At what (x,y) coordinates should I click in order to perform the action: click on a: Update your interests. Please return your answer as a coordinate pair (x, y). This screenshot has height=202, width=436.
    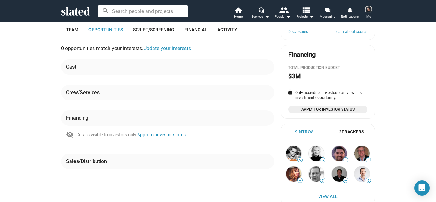
    Looking at the image, I should click on (167, 48).